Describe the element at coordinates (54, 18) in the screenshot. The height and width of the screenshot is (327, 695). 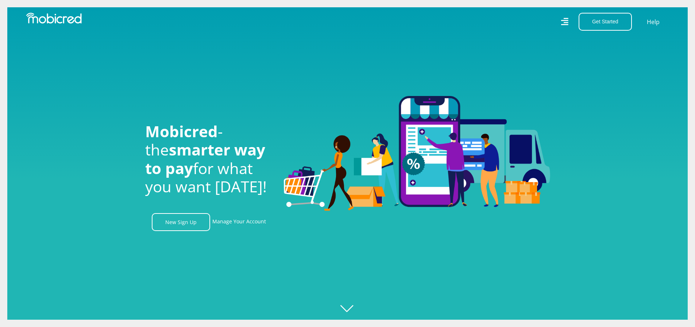
I see `img: Mobicred` at that location.